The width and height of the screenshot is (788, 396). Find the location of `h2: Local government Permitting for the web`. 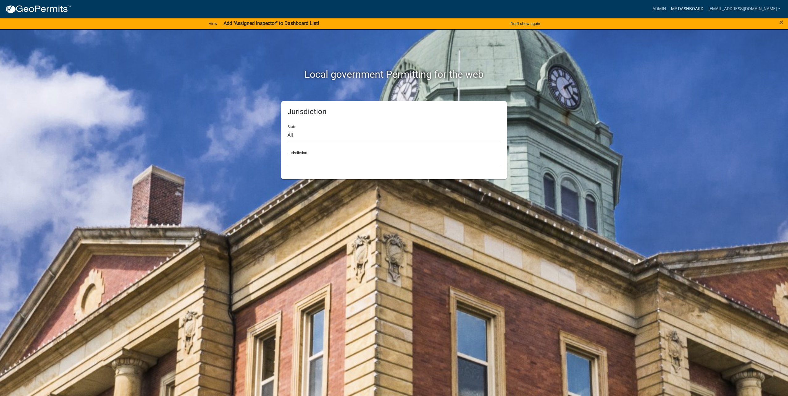

h2: Local government Permitting for the web is located at coordinates (394, 74).